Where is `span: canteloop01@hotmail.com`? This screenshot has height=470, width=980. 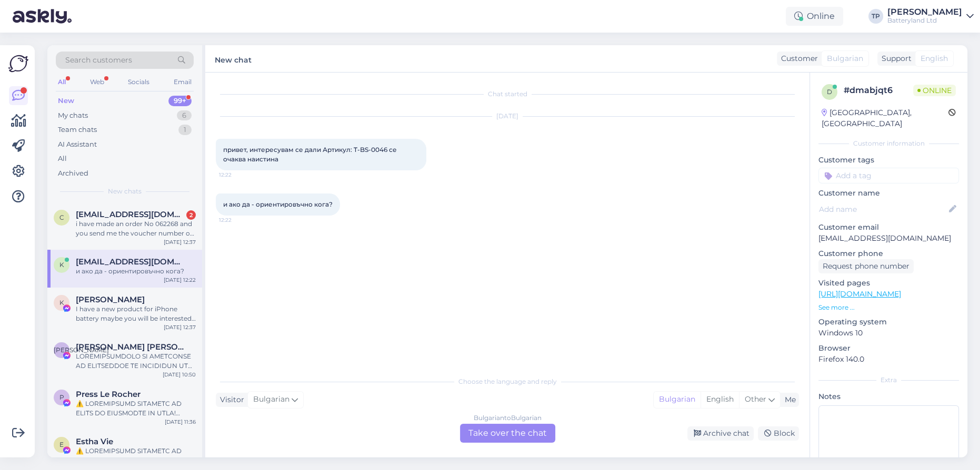 span: canteloop01@hotmail.com is located at coordinates (130, 215).